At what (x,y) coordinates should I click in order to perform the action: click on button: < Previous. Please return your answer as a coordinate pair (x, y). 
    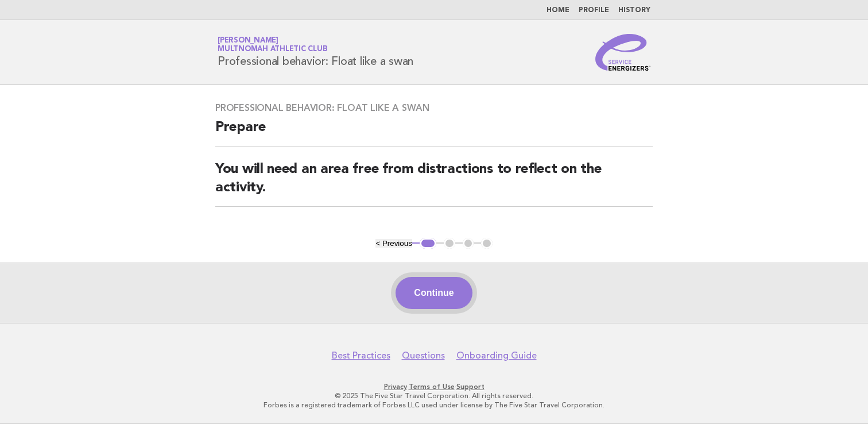
    Looking at the image, I should click on (393, 243).